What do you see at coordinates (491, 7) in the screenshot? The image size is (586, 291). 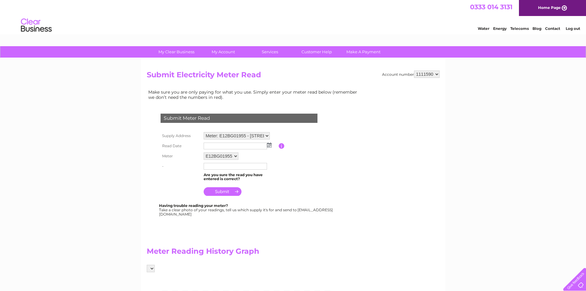 I see `span: 0333 014 3131` at bounding box center [491, 7].